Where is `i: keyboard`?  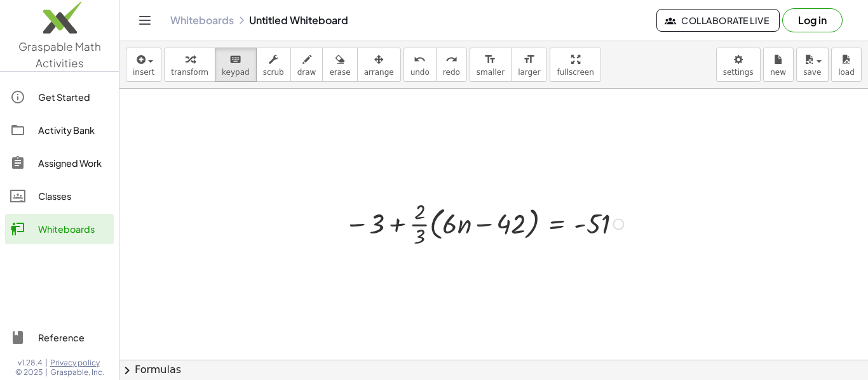
i: keyboard is located at coordinates (235, 59).